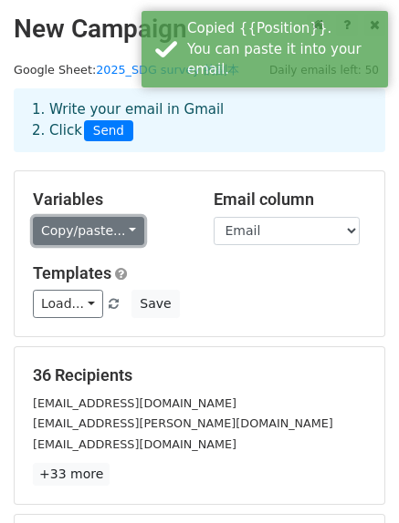 This screenshot has height=523, width=399. What do you see at coordinates (199, 376) in the screenshot?
I see `h5: 36 Recipients` at bounding box center [199, 376].